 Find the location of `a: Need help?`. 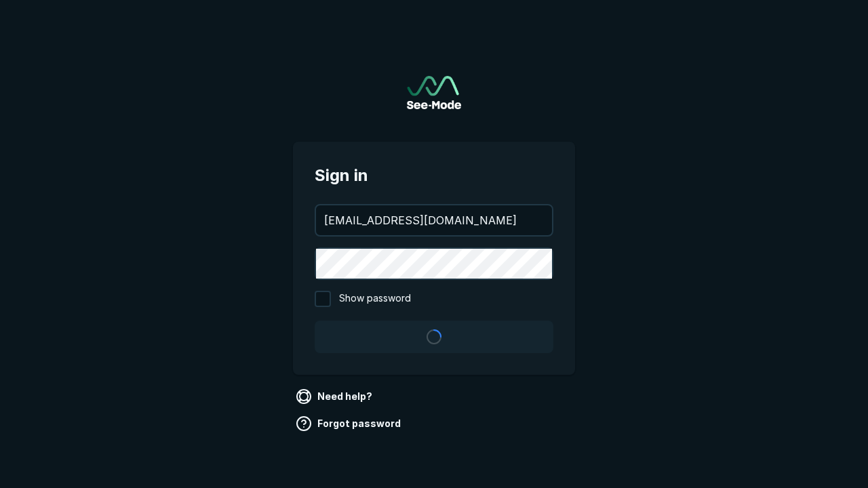

a: Need help? is located at coordinates (335, 396).